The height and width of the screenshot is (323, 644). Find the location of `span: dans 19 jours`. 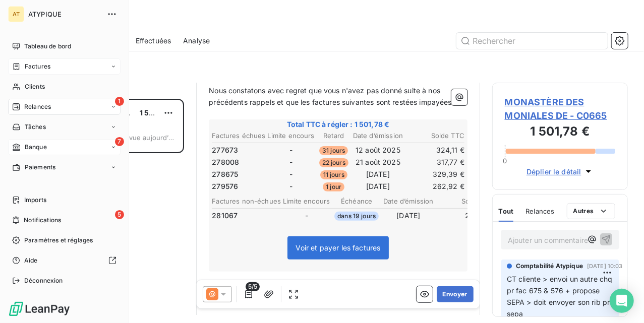

span: dans 19 jours is located at coordinates (356, 216).